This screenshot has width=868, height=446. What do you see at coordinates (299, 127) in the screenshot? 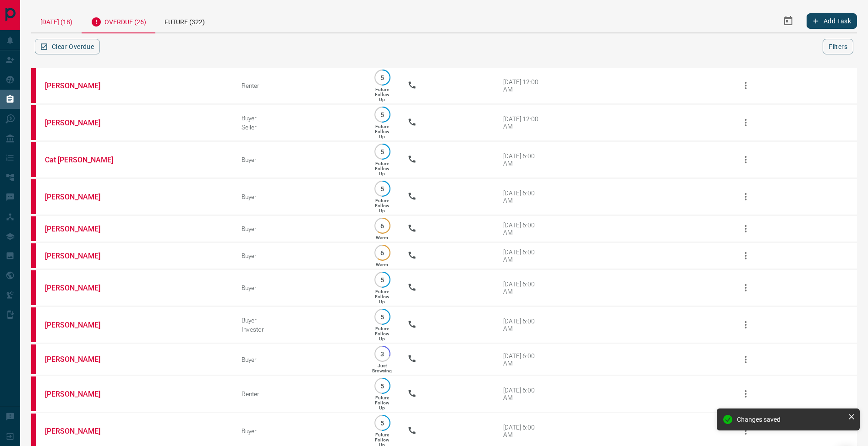
I see `div: Seller` at bounding box center [299, 127].